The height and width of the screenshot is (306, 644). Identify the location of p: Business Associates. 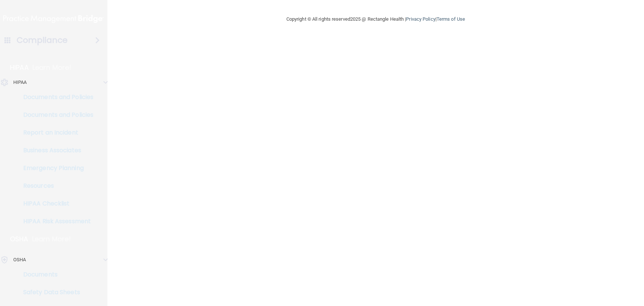
(55, 150).